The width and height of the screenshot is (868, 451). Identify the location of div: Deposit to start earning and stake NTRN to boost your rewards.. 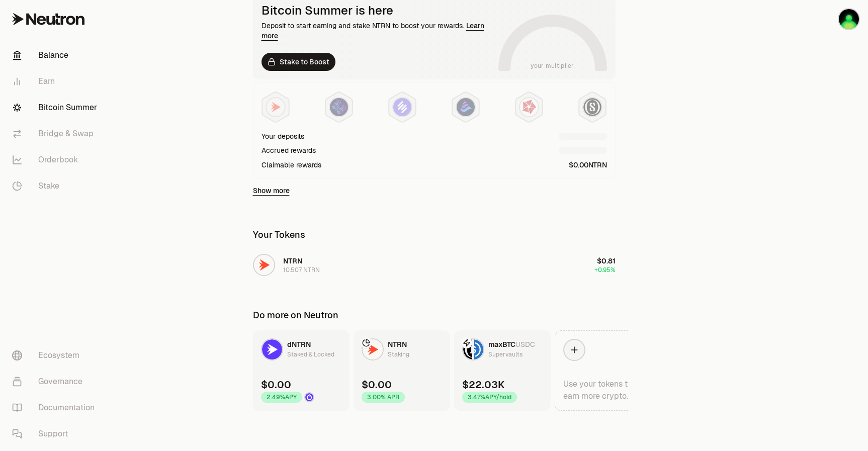
(378, 31).